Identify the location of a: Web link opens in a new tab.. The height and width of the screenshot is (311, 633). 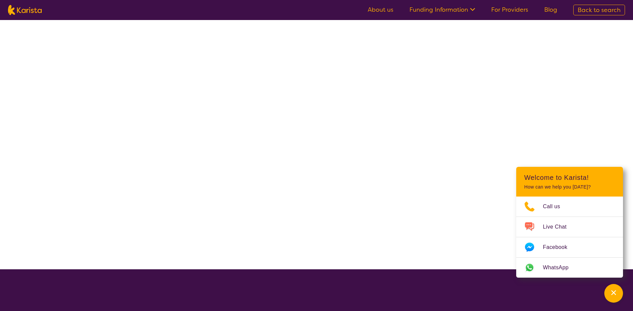
(570, 268).